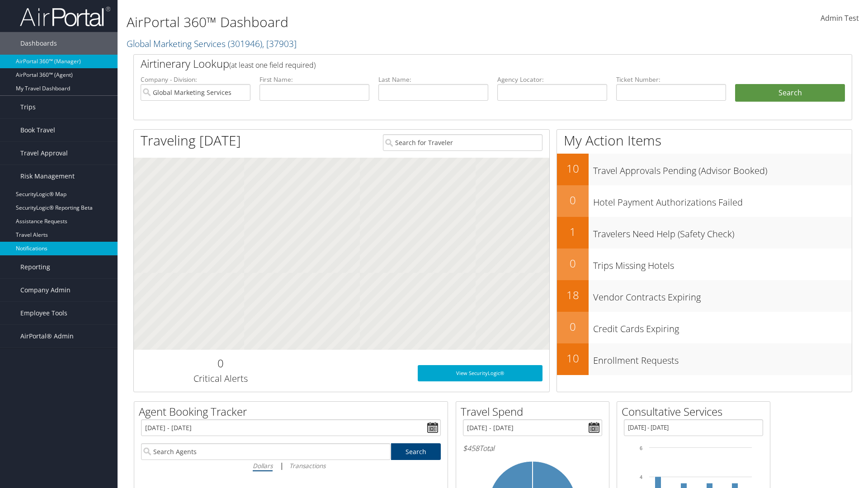 The width and height of the screenshot is (868, 488). Describe the element at coordinates (272, 65) in the screenshot. I see `span: (at least one field required)` at that location.